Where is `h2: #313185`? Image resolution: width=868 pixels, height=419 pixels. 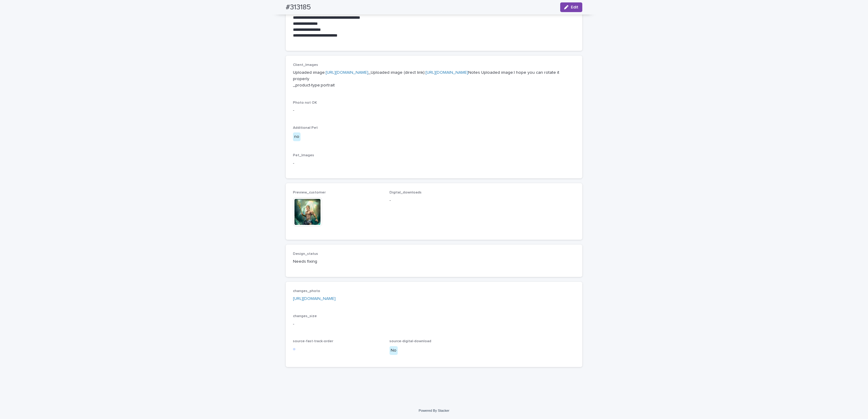 h2: #313185 is located at coordinates (298, 7).